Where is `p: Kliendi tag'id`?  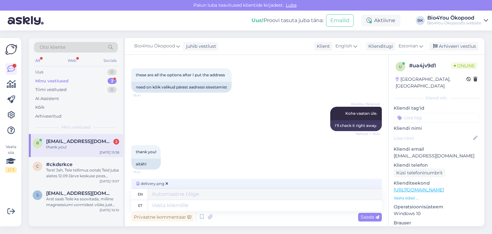 p: Kliendi tag'id is located at coordinates (437, 108).